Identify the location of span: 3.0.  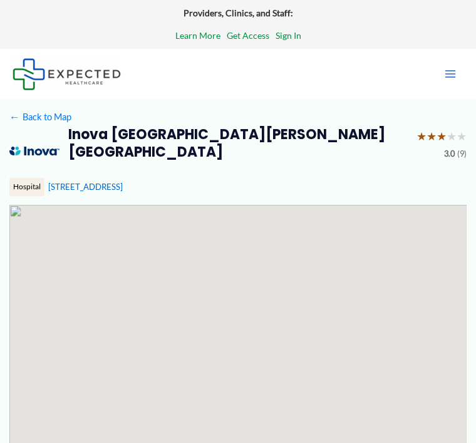
(449, 154).